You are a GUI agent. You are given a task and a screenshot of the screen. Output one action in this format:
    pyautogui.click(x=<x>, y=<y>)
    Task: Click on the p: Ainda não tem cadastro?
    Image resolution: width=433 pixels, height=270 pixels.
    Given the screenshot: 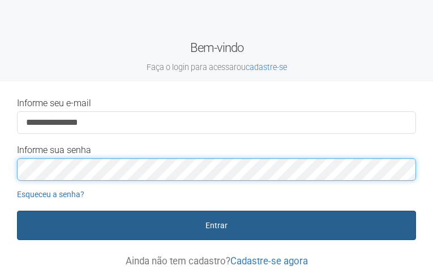 What is the action you would take?
    pyautogui.click(x=216, y=261)
    